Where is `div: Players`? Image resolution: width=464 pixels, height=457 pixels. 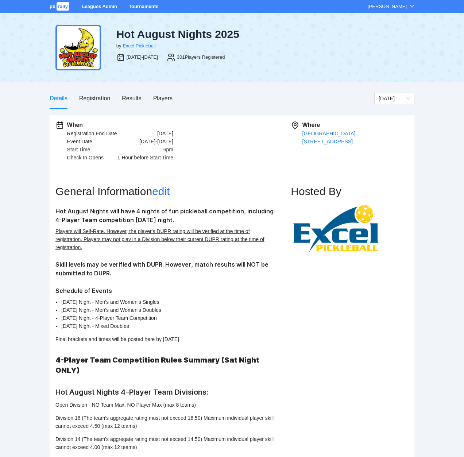
div: Players is located at coordinates (163, 98).